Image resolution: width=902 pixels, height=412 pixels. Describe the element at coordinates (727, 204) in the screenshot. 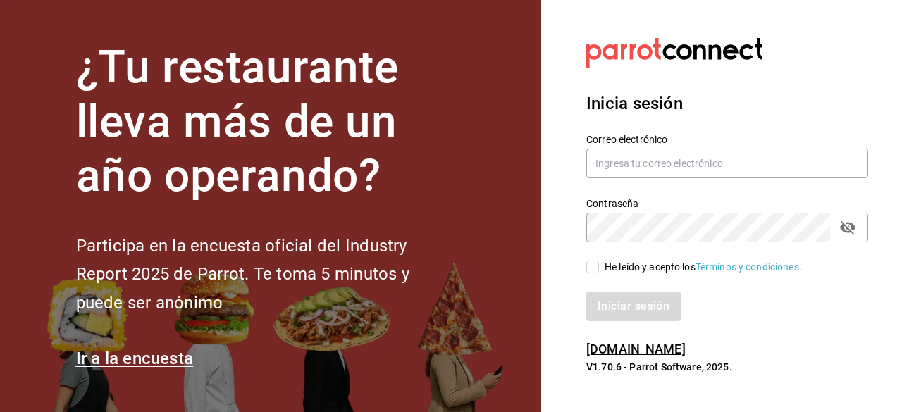

I see `label: Contraseña` at that location.